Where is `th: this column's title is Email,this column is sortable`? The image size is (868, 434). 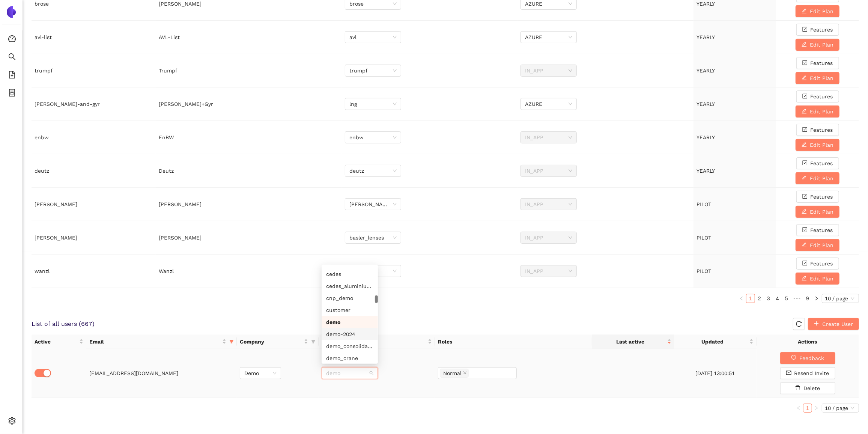
th: this column's title is Email,this column is sortable is located at coordinates (162, 341).